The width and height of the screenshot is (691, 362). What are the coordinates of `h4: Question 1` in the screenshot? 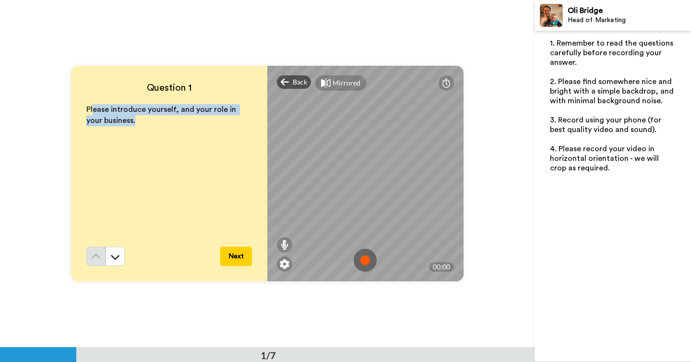 It's located at (169, 88).